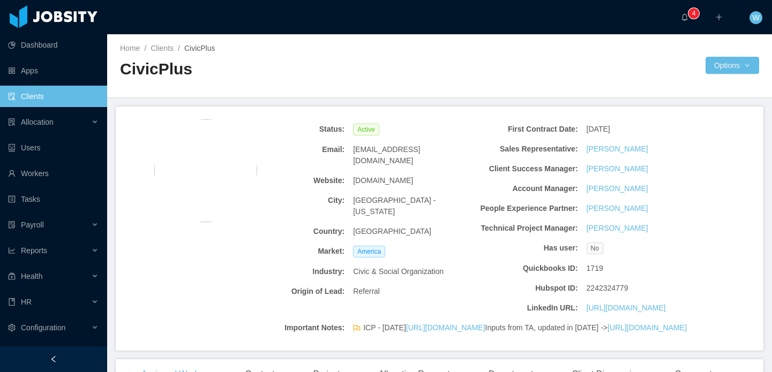 This screenshot has height=372, width=772. Describe the element at coordinates (53, 199) in the screenshot. I see `a: icon: profileTasks` at that location.